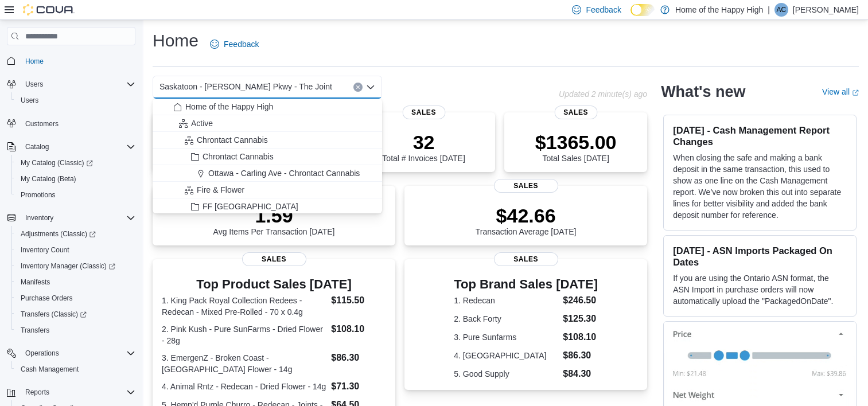  Describe the element at coordinates (358, 358) in the screenshot. I see `dd: $86.30` at that location.